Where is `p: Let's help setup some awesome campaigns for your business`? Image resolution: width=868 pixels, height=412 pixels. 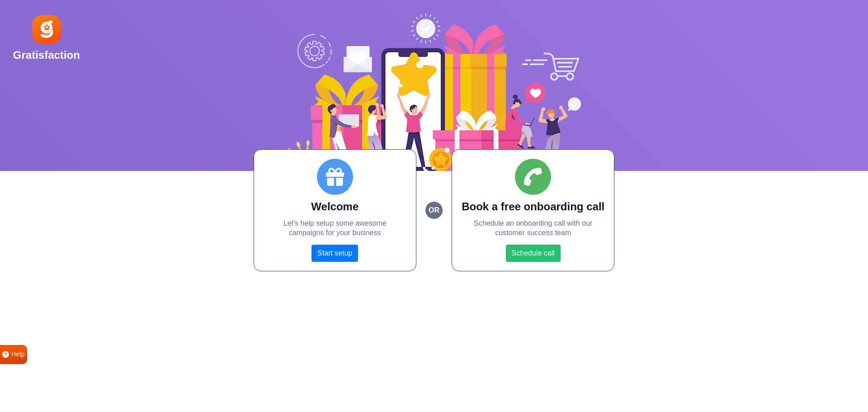 p: Let's help setup some awesome campaigns for your business is located at coordinates (335, 228).